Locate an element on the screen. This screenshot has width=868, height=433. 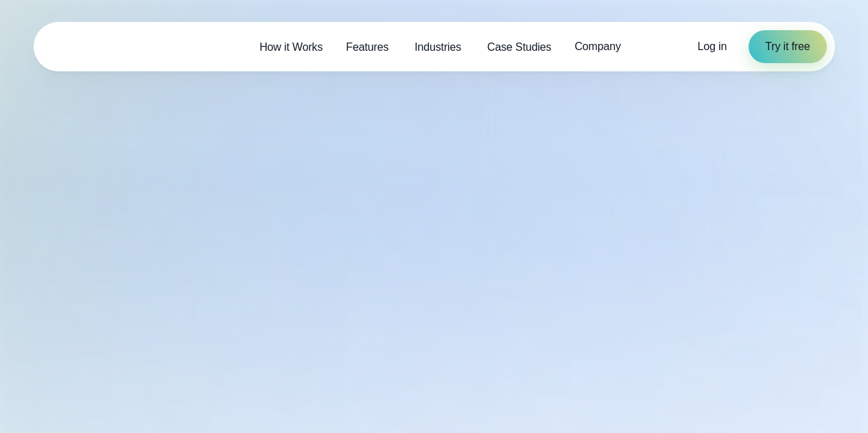
span: Try it free is located at coordinates (787, 47).